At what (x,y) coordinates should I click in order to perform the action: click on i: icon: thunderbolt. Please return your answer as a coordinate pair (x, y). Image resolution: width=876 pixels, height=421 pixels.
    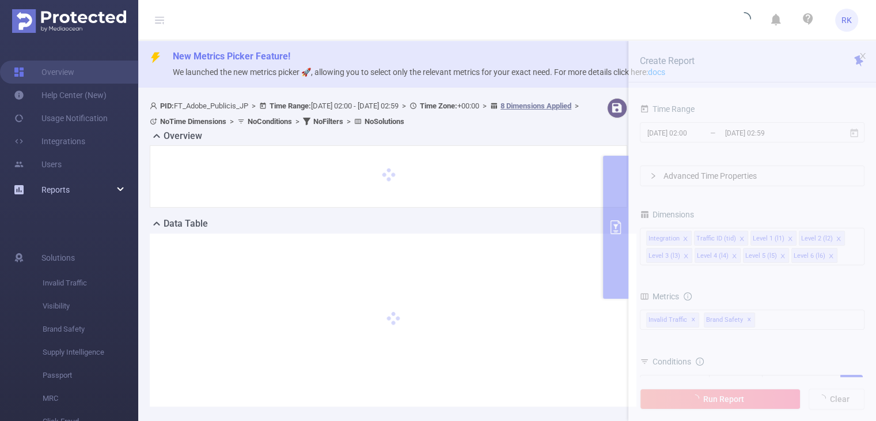
    Looking at the image, I should click on (156, 58).